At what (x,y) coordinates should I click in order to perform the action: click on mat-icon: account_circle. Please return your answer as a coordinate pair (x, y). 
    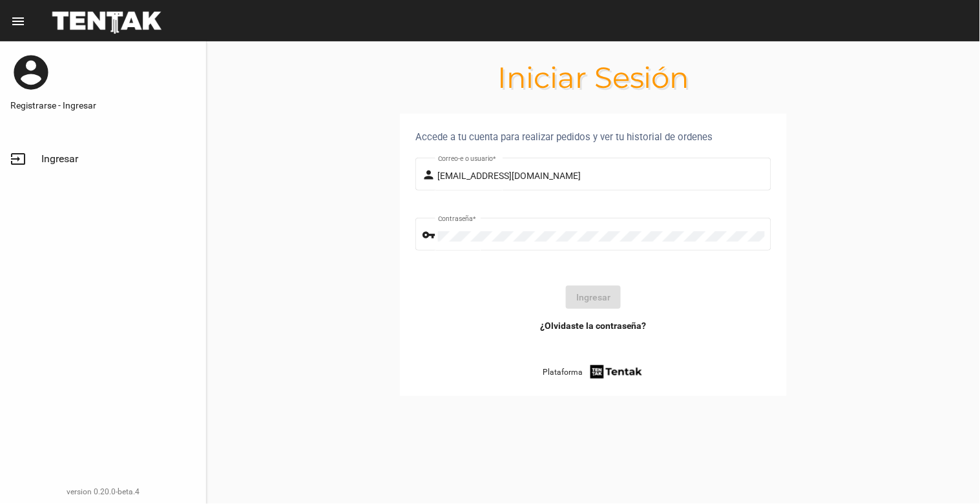
    Looking at the image, I should click on (31, 73).